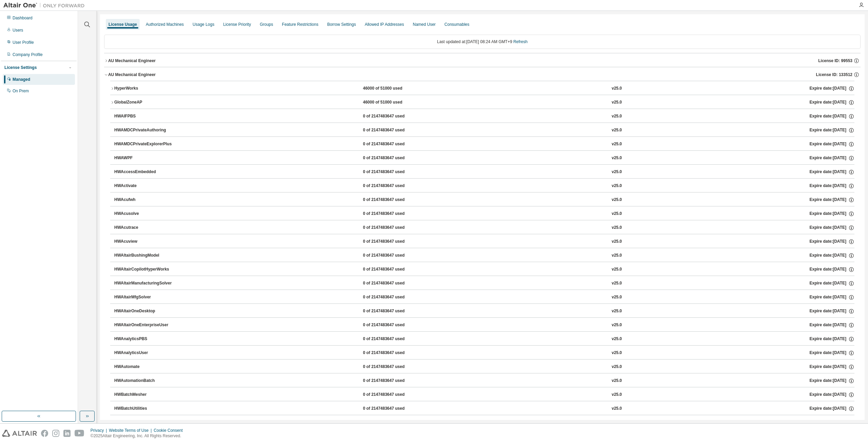 The image size is (868, 443). What do you see at coordinates (457, 24) in the screenshot?
I see `div: Consumables` at bounding box center [457, 24].